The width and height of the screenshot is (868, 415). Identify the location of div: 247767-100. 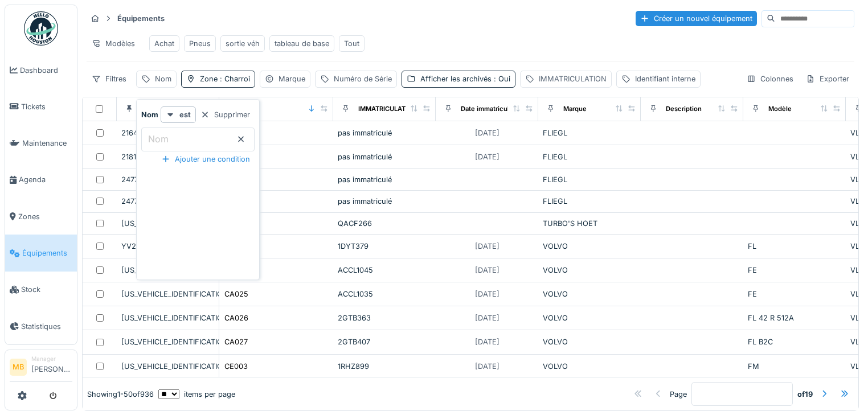
(167, 179).